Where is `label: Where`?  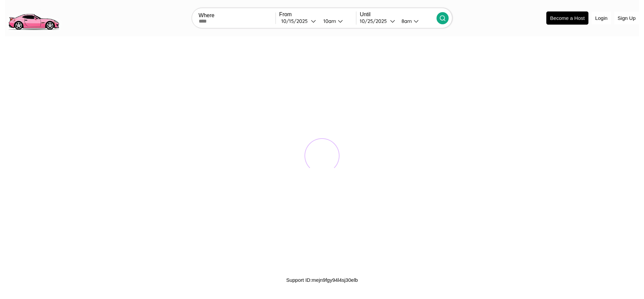
label: Where is located at coordinates (237, 16).